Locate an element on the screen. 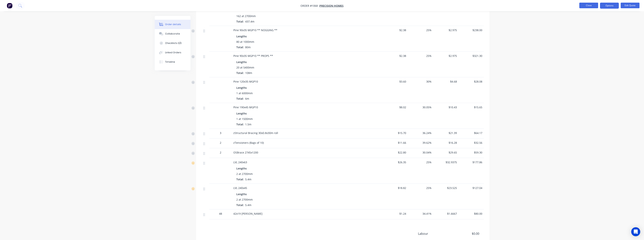  span: 20 at 5400mm is located at coordinates (245, 68).